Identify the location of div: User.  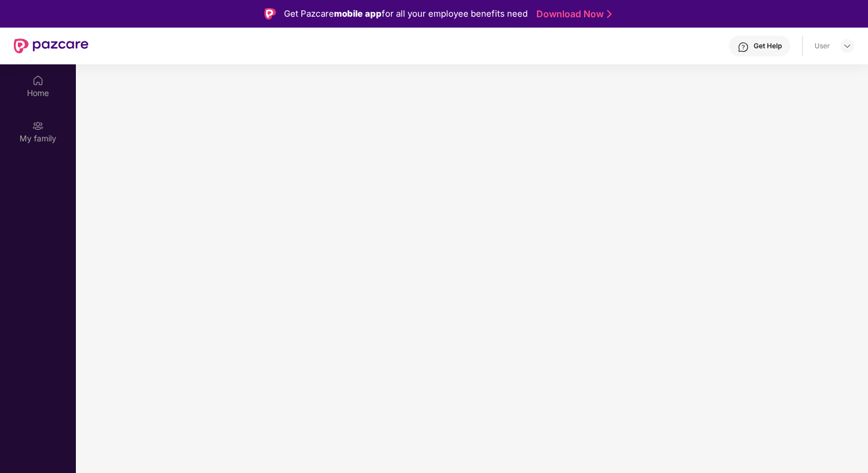
(821, 46).